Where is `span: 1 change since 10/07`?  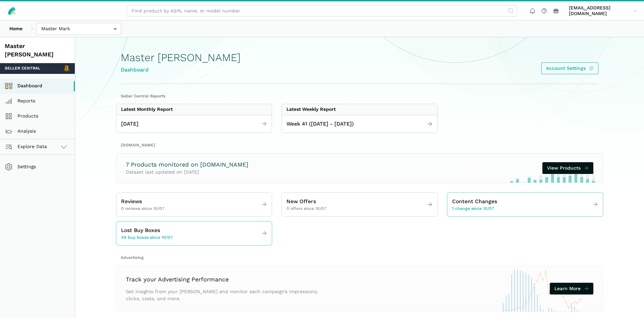
span: 1 change since 10/07 is located at coordinates (473, 209).